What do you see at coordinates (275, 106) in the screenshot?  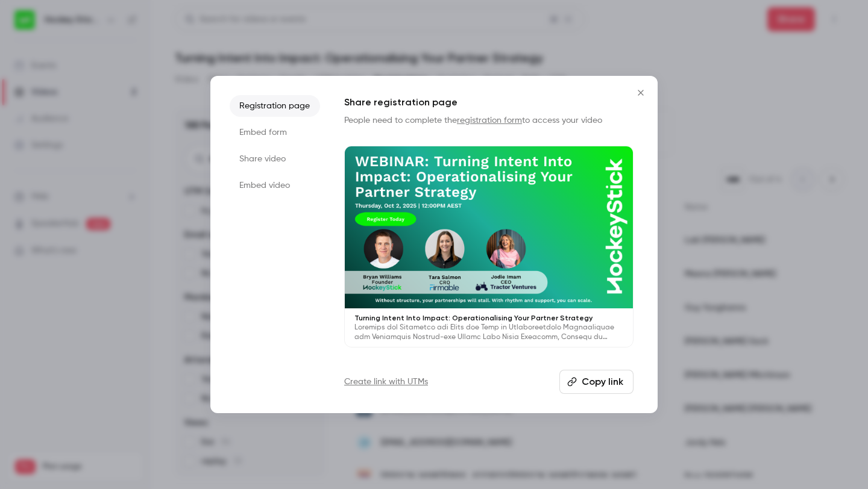 I see `li: Registration page` at bounding box center [275, 106].